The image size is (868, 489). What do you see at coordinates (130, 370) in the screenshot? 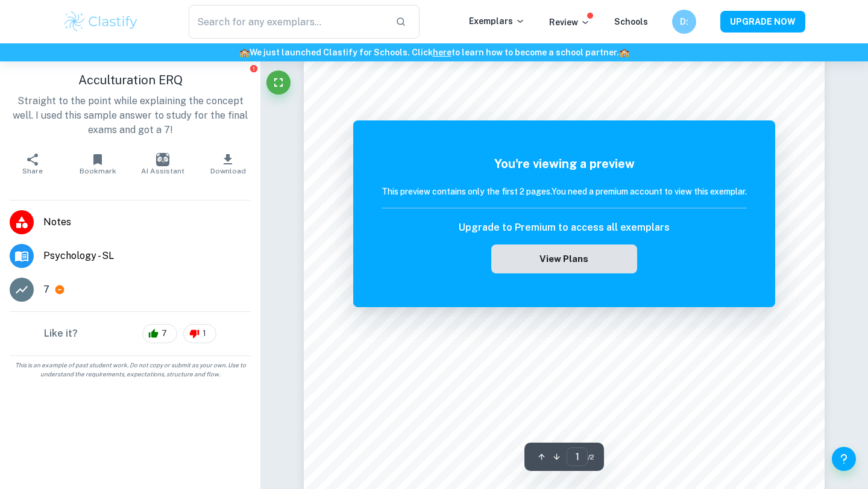
I see `span: This is an example of past student work. Do not copy or submit as your own. Use to understand the...` at bounding box center [130, 370].